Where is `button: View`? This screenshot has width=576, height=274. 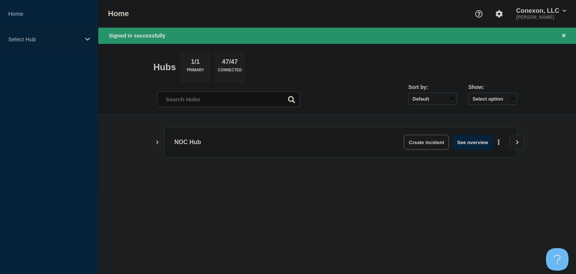
button: View is located at coordinates (517, 142).